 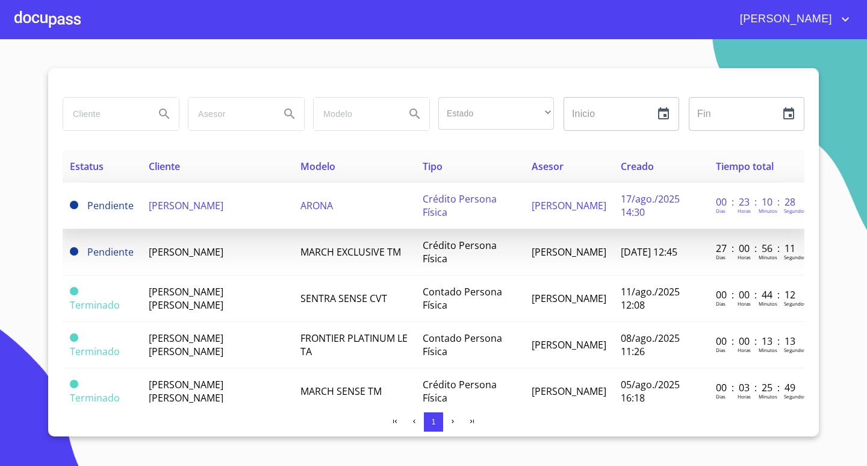 What do you see at coordinates (756, 387) in the screenshot?
I see `p: 00 : 03 : 25 : 49` at bounding box center [756, 387].